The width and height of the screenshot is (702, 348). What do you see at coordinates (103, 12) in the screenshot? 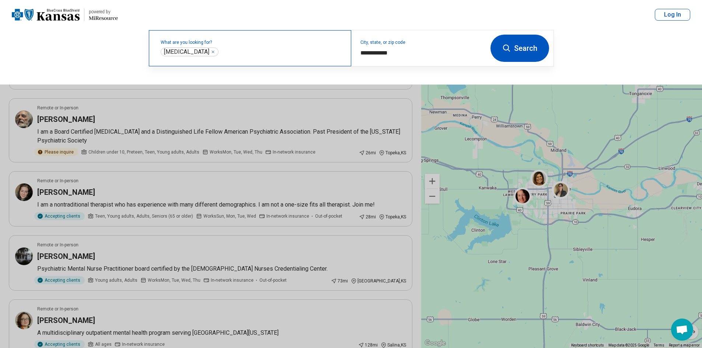
I see `div: powered by` at bounding box center [103, 12].